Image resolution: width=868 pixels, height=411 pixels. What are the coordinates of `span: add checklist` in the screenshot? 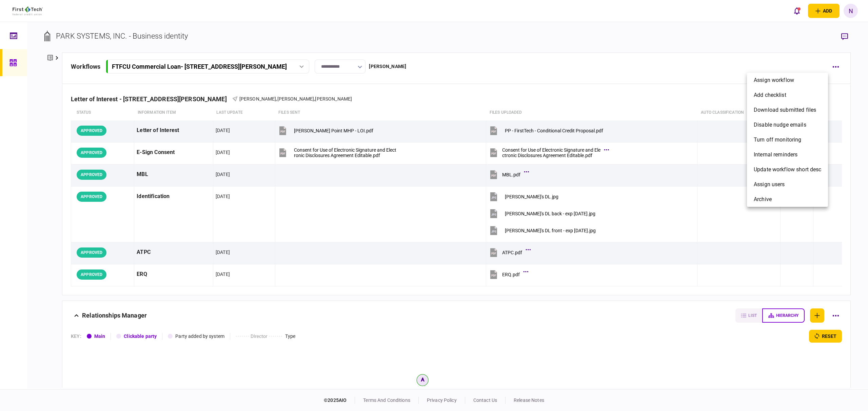 It's located at (770, 95).